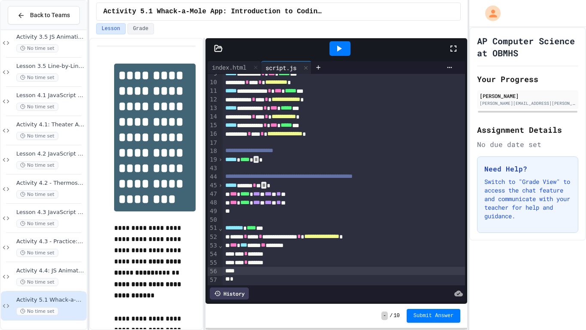 The height and width of the screenshot is (330, 586). I want to click on span: Activity 4.2 - Thermostat App Create Variables and Conditionals, so click(51, 183).